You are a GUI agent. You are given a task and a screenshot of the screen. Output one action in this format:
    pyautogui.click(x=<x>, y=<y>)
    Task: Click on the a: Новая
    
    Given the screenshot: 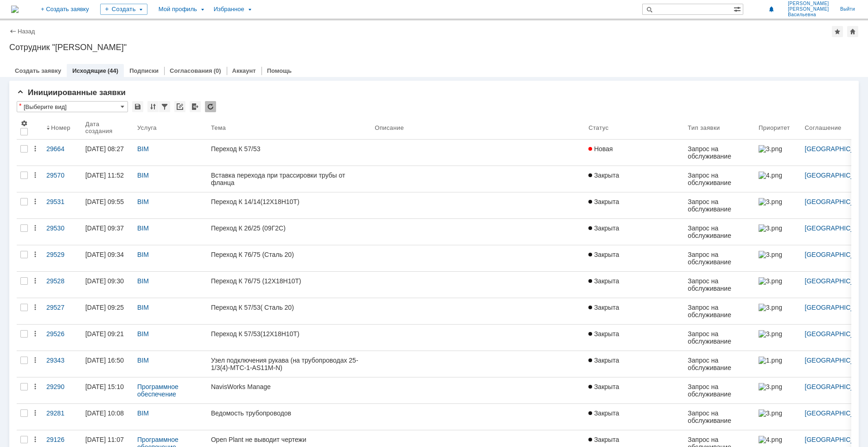 What is the action you would take?
    pyautogui.click(x=634, y=153)
    